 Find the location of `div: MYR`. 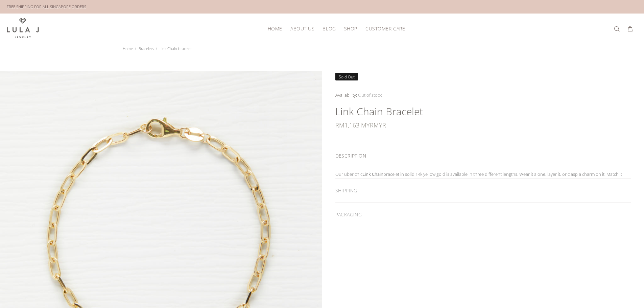

div: MYR is located at coordinates (483, 125).